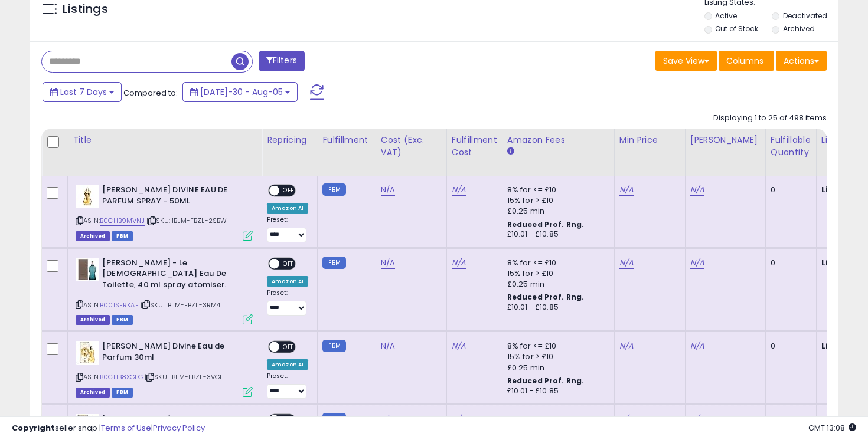 The width and height of the screenshot is (868, 440). I want to click on button: Last 7 Days, so click(82, 92).